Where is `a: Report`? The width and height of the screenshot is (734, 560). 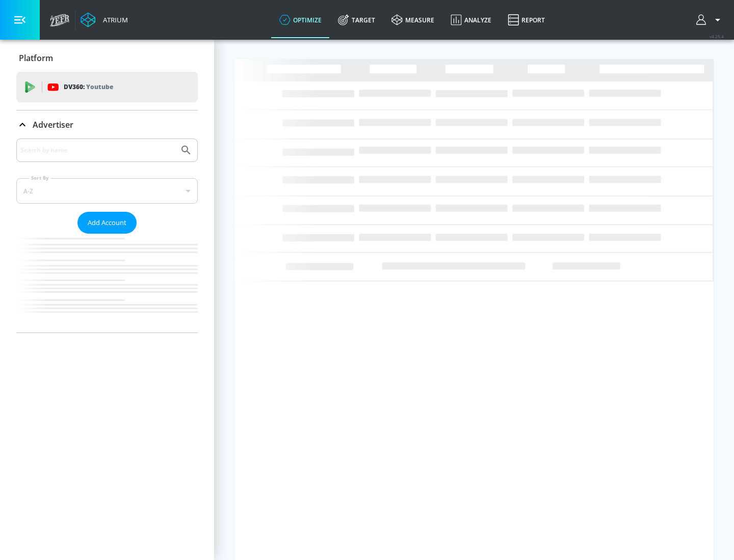 a: Report is located at coordinates (526, 20).